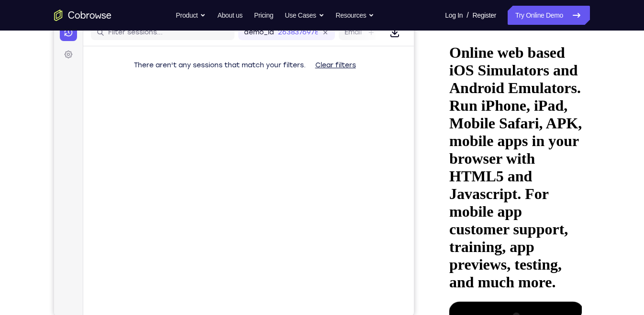 The width and height of the screenshot is (644, 315). Describe the element at coordinates (205, 36) in the screenshot. I see `label: demo_id` at that location.